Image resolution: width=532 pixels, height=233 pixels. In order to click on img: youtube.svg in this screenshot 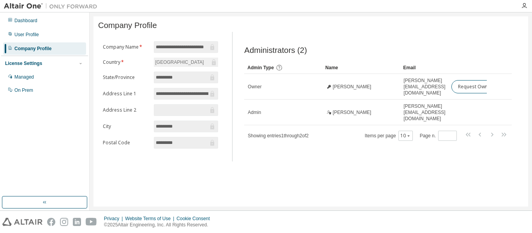, I will do `click(91, 222)`.